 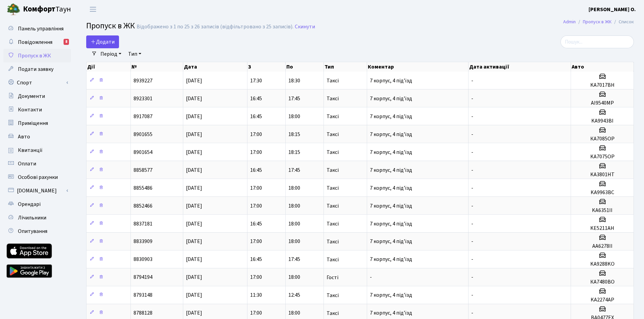 What do you see at coordinates (418, 67) in the screenshot?
I see `th: Коментар` at bounding box center [418, 67].